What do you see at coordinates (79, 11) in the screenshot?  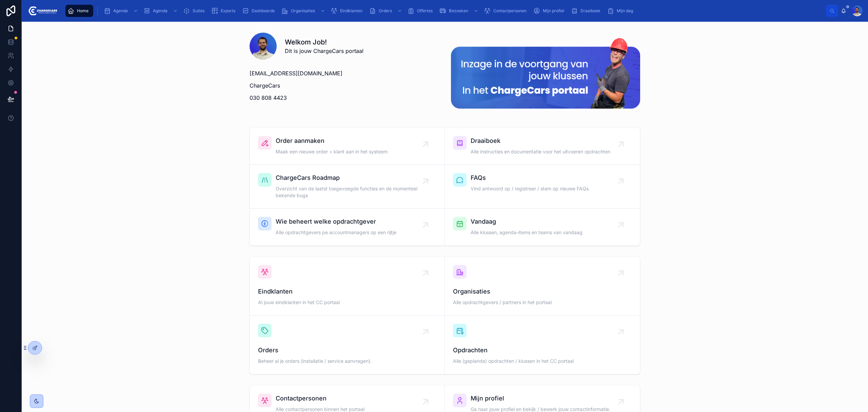 I see `a: Home` at bounding box center [79, 11].